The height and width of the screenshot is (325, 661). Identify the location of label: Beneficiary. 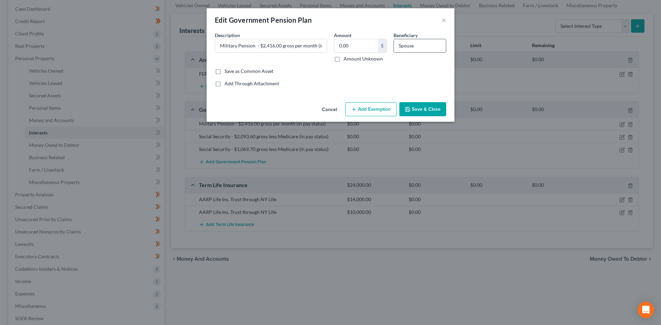
(405, 35).